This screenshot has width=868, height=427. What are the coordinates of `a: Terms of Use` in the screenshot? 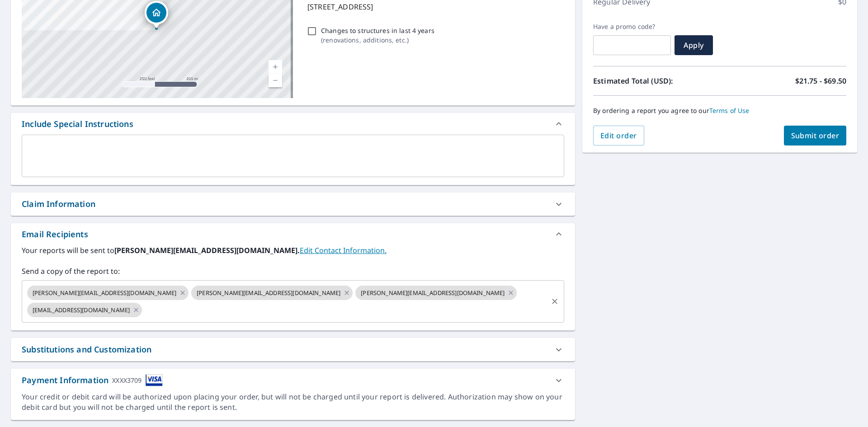 It's located at (729, 110).